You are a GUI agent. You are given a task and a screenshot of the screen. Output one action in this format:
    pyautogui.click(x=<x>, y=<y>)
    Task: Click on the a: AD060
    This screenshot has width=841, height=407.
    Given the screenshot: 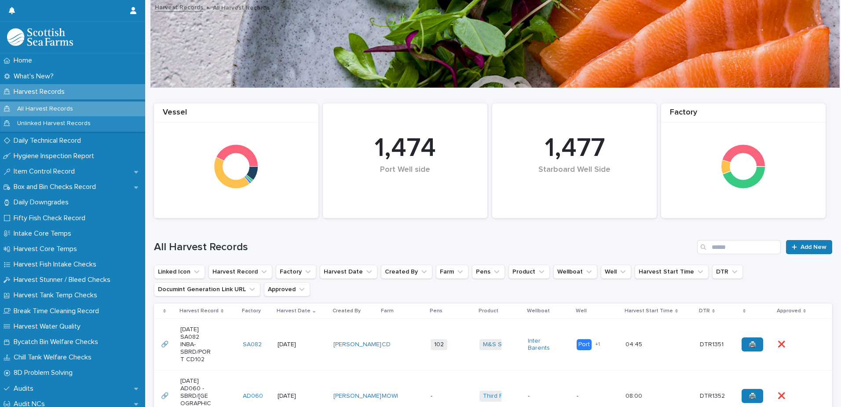 What is the action you would take?
    pyautogui.click(x=253, y=396)
    